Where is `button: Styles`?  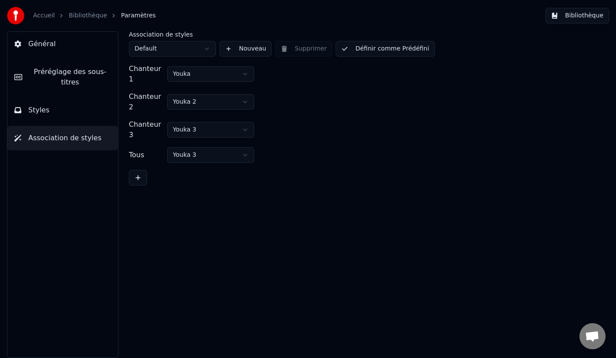 button: Styles is located at coordinates (63, 110).